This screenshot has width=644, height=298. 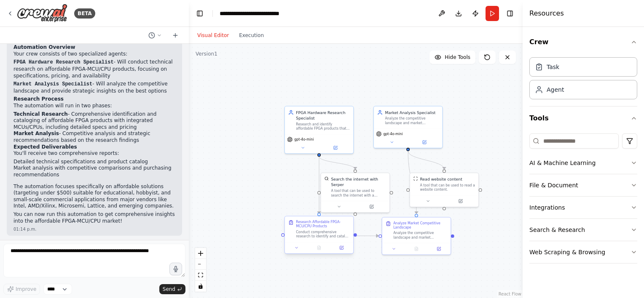 I want to click on div: FPGA Hardware Research SpecialistResearch and identify affordable FPGA products that are integrat..., so click(x=319, y=130).